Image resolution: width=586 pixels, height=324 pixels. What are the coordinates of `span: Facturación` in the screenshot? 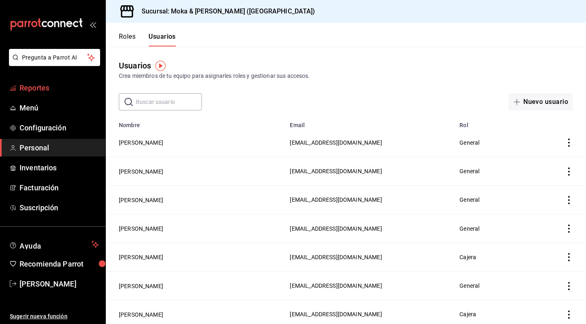 It's located at (59, 187).